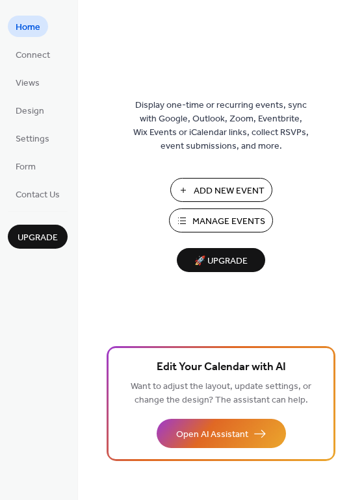 The height and width of the screenshot is (500, 364). I want to click on span: Connect, so click(32, 55).